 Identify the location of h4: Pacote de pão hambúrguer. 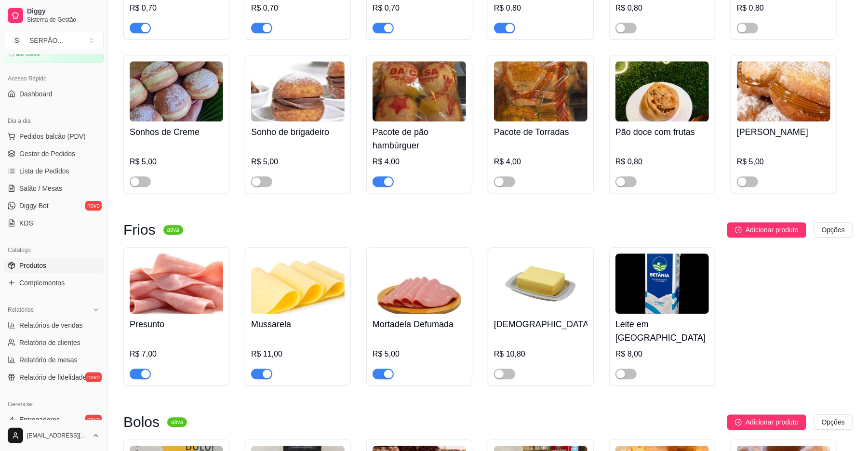
(420, 139).